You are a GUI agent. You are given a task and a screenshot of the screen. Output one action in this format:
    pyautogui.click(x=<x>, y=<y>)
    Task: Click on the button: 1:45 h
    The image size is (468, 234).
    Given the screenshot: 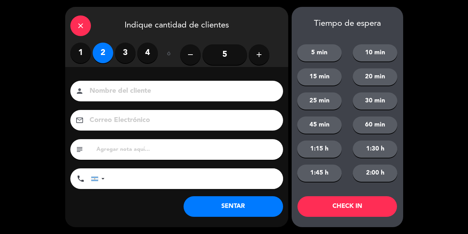 What is the action you would take?
    pyautogui.click(x=320, y=173)
    